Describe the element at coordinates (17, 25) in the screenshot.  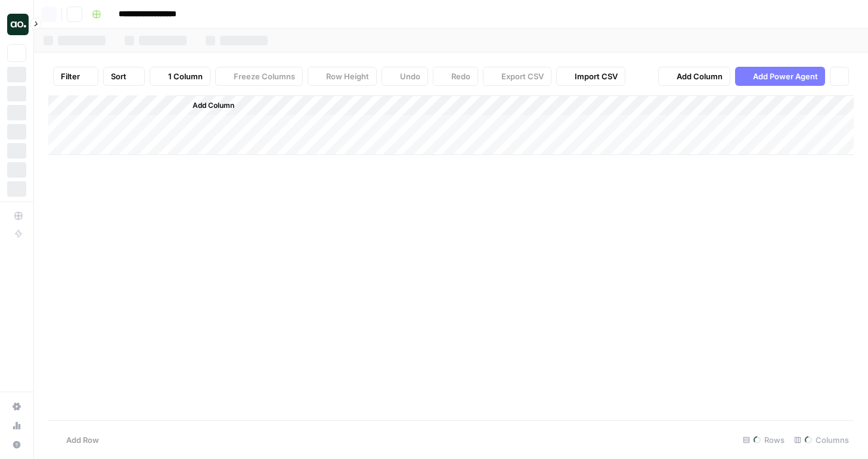
I see `button: Workspace: AirOps` at that location.